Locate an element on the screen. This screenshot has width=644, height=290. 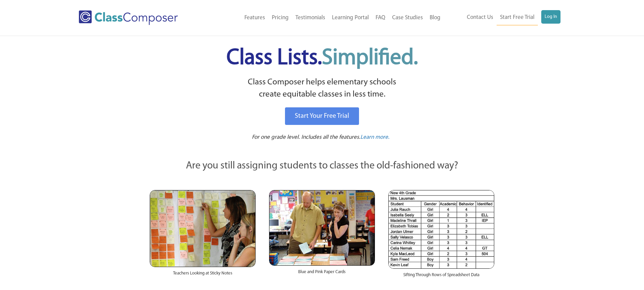
img: Spreadsheets is located at coordinates (441, 229).